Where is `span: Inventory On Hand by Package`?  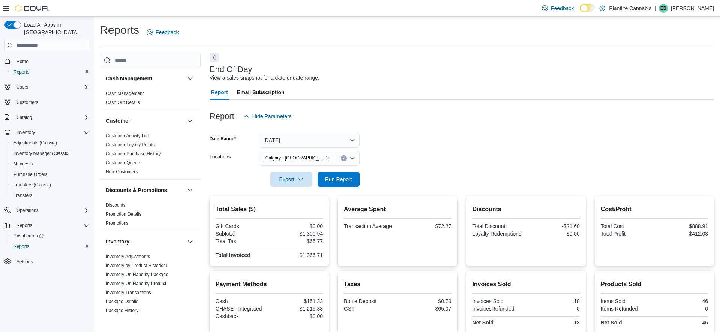
span: Inventory On Hand by Package is located at coordinates (137, 274).